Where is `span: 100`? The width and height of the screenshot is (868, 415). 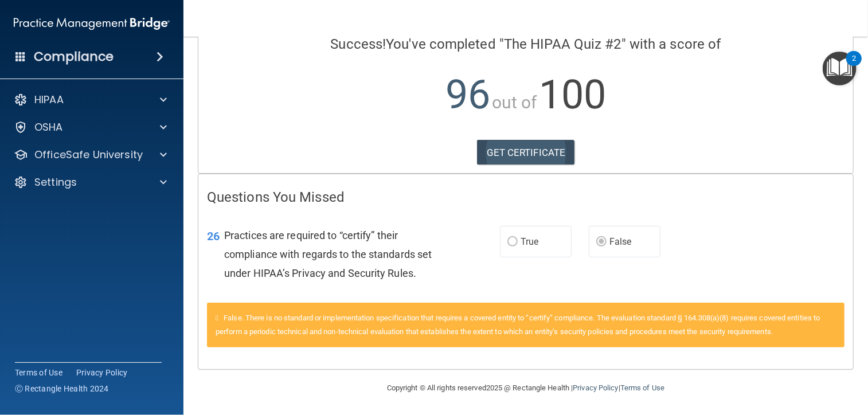
span: 100 is located at coordinates (572, 94).